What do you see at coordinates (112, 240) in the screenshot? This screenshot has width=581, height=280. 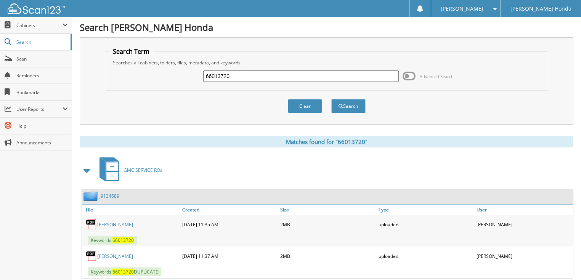 I see `span: Keywords:` at bounding box center [112, 240].